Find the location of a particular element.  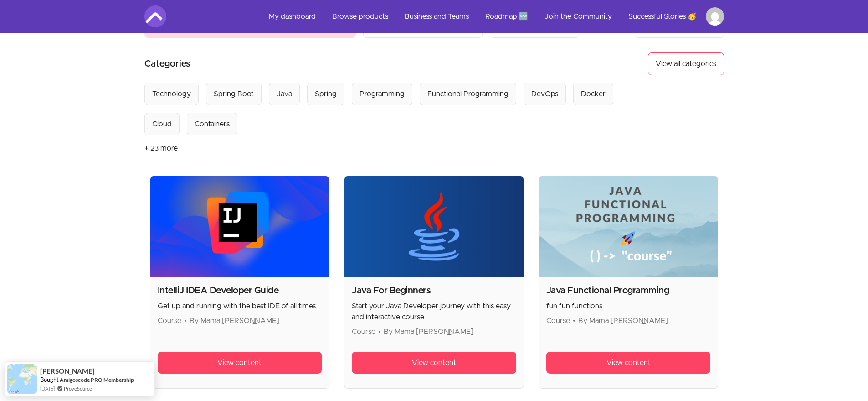

button: View all categories is located at coordinates (686, 64).